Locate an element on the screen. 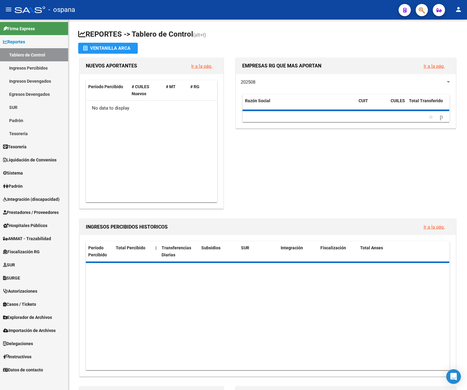 The width and height of the screenshot is (467, 390). span: # RG is located at coordinates (195, 87).